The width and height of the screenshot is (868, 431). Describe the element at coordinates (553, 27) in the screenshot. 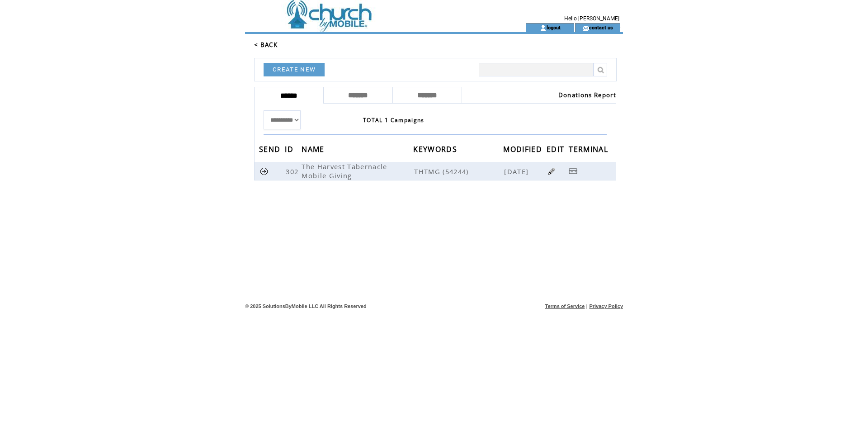

I see `a: logout` at that location.